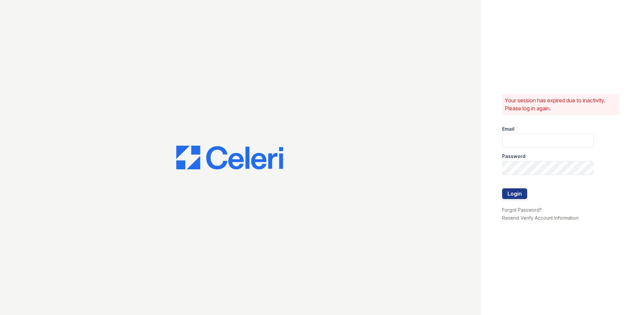 Image resolution: width=641 pixels, height=315 pixels. Describe the element at coordinates (560, 104) in the screenshot. I see `p: Your session has expired due to inactivity. Please log in again.` at that location.